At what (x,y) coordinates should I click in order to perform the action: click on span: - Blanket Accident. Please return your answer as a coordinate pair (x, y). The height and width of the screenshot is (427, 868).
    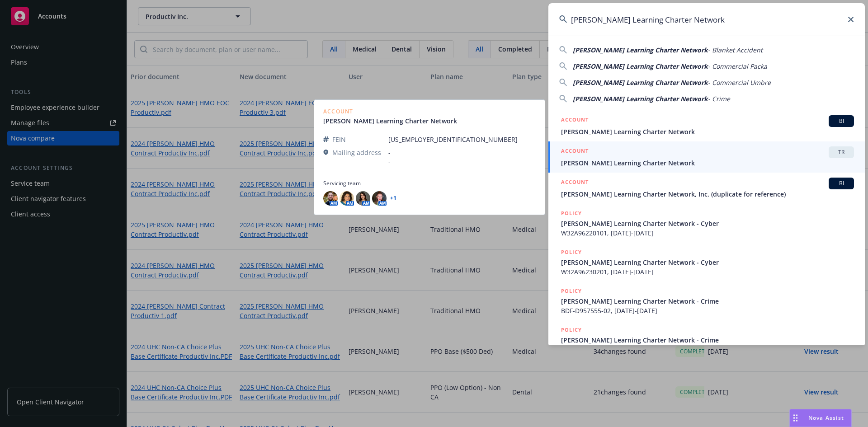
    Looking at the image, I should click on (735, 49).